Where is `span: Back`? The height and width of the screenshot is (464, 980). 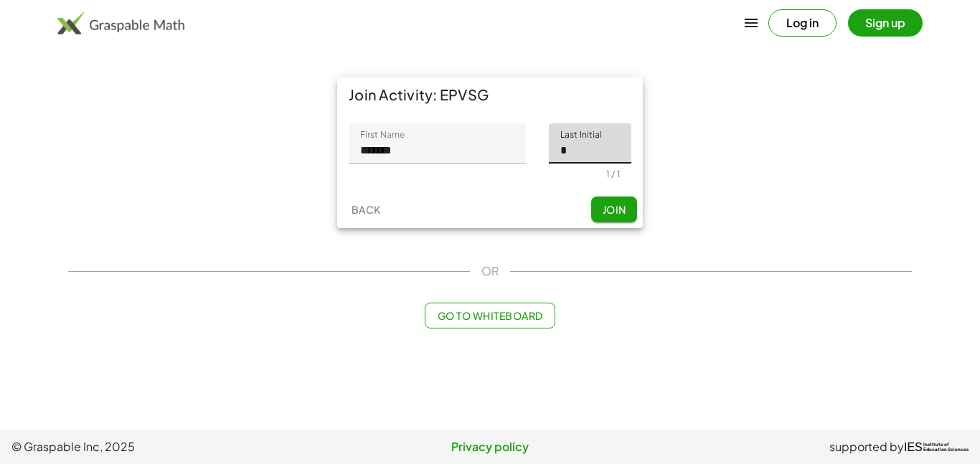
span: Back is located at coordinates (365, 209).